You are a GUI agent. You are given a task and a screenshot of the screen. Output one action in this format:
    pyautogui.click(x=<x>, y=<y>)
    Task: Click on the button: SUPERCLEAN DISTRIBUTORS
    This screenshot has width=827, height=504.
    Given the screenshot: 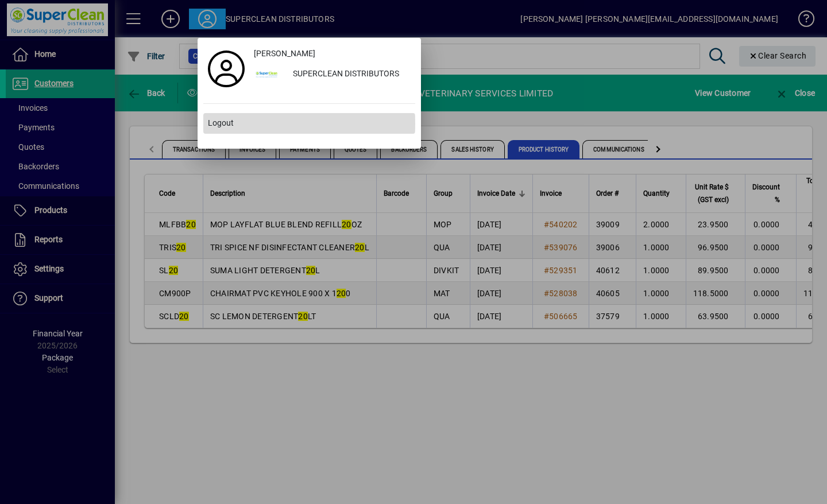 What is the action you would take?
    pyautogui.click(x=332, y=75)
    